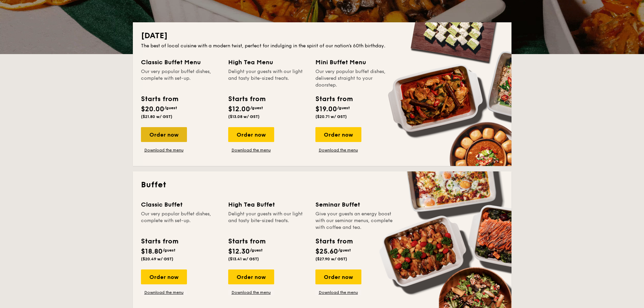 The width and height of the screenshot is (644, 308). Describe the element at coordinates (355, 78) in the screenshot. I see `div: Our very popular buffet dishes, delivered straight to your doorstep.` at that location.